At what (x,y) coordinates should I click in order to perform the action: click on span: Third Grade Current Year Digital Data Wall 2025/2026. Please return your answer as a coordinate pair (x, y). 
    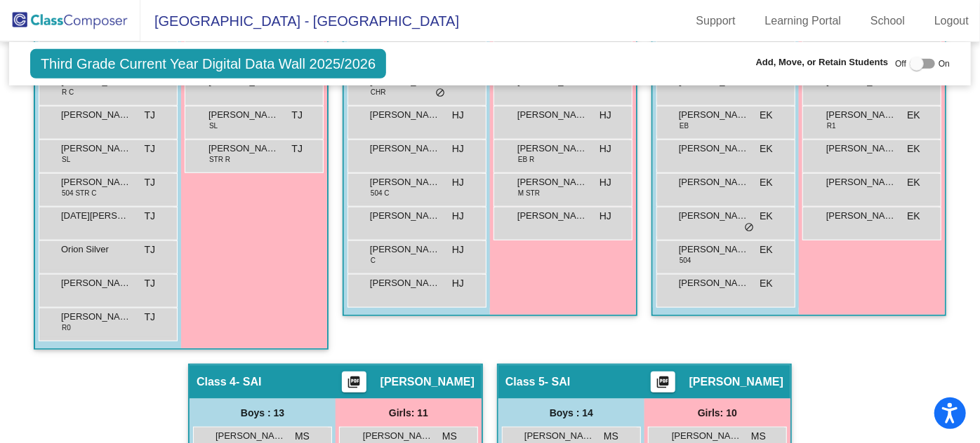
    Looking at the image, I should click on (208, 64).